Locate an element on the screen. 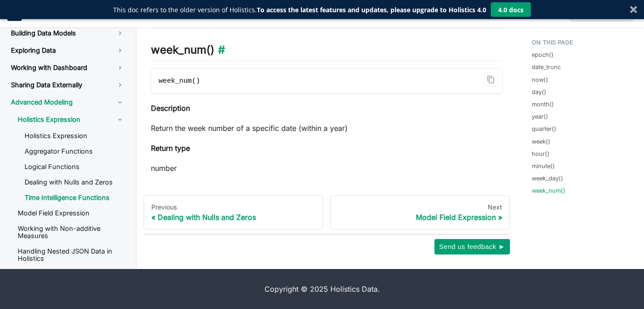  a: HolisticsHolistics Docs (3.0) is located at coordinates (50, 14).